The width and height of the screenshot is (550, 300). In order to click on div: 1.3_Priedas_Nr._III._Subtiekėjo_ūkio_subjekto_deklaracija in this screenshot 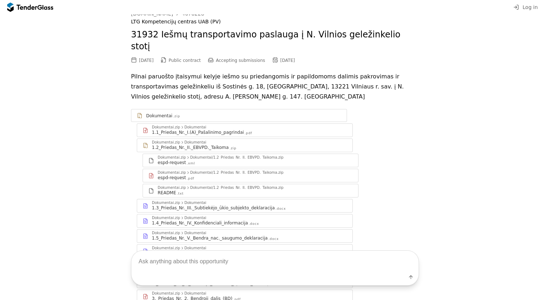, I will do `click(213, 208)`.